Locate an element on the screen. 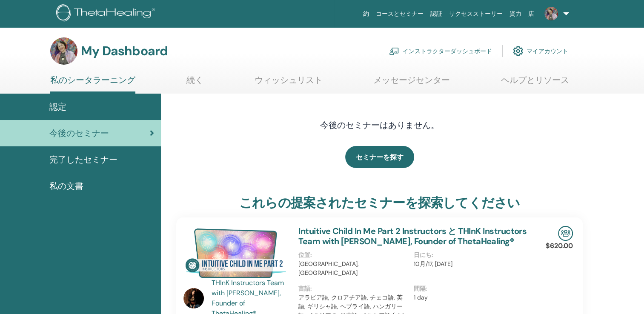  span: 今後のセミナー is located at coordinates (79, 133).